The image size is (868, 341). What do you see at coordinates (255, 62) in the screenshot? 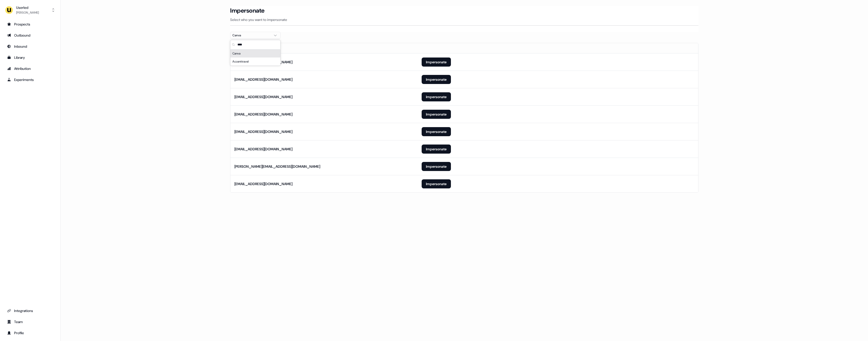
I see `div: Accenttravel` at bounding box center [255, 62].